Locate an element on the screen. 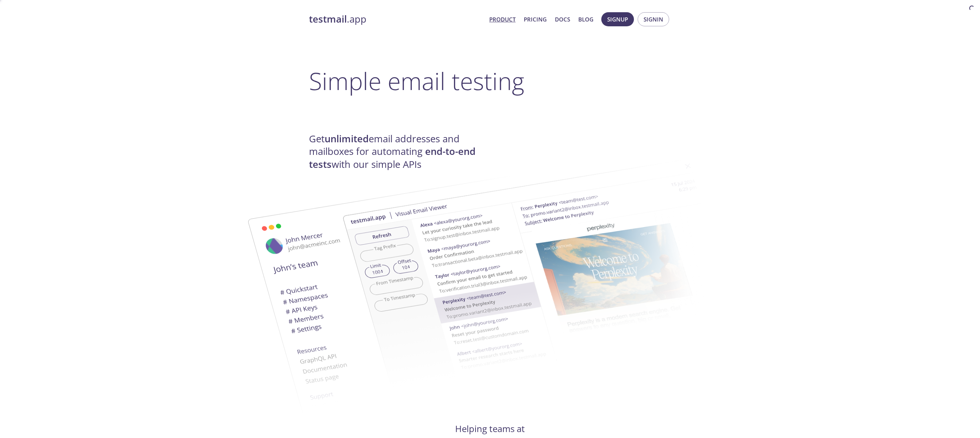  span: Signup is located at coordinates (618, 20).